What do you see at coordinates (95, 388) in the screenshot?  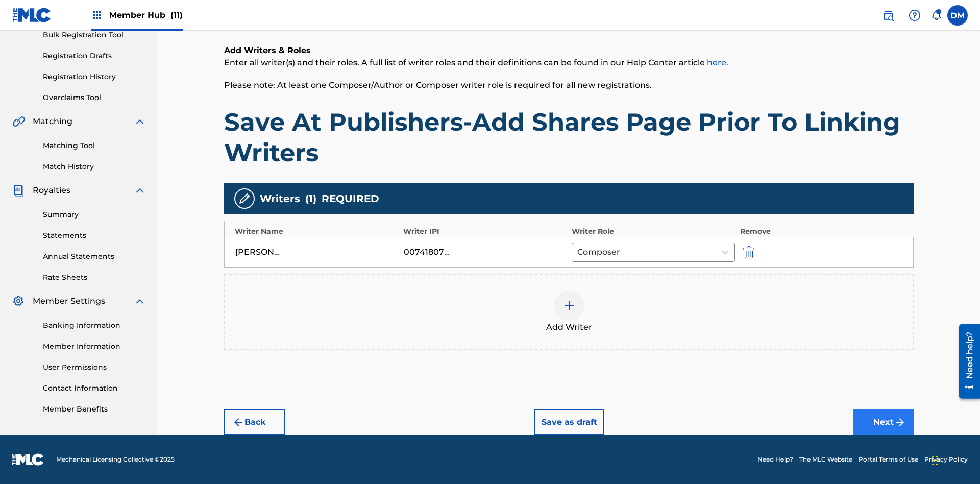 I see `a: Contact Information` at bounding box center [95, 388].